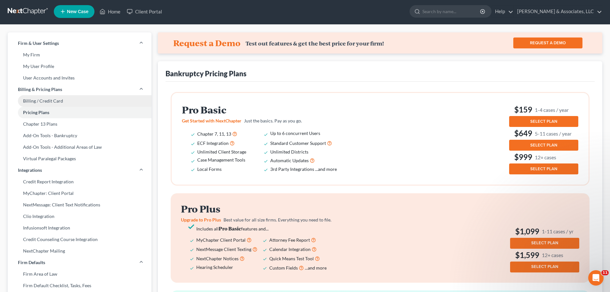 The height and width of the screenshot is (292, 610). Describe the element at coordinates (557, 231) in the screenshot. I see `small: 1-11 cases / yr` at that location.